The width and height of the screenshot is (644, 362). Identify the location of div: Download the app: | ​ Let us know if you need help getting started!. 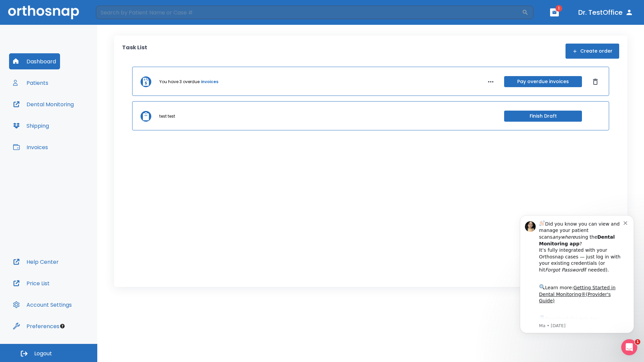
(72, 126).